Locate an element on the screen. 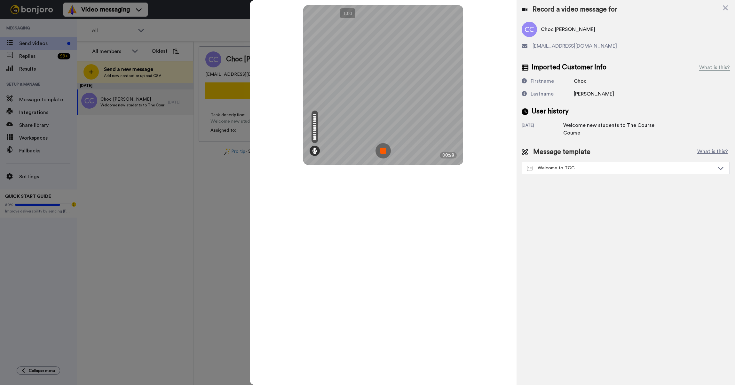 This screenshot has height=385, width=735. div: Lastname is located at coordinates (542, 94).